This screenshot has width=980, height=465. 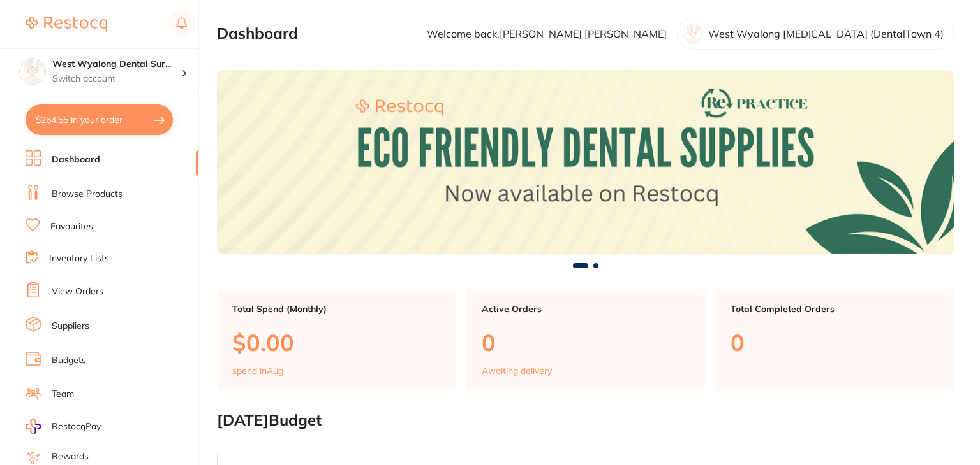 What do you see at coordinates (76, 427) in the screenshot?
I see `span: RestocqPay` at bounding box center [76, 427].